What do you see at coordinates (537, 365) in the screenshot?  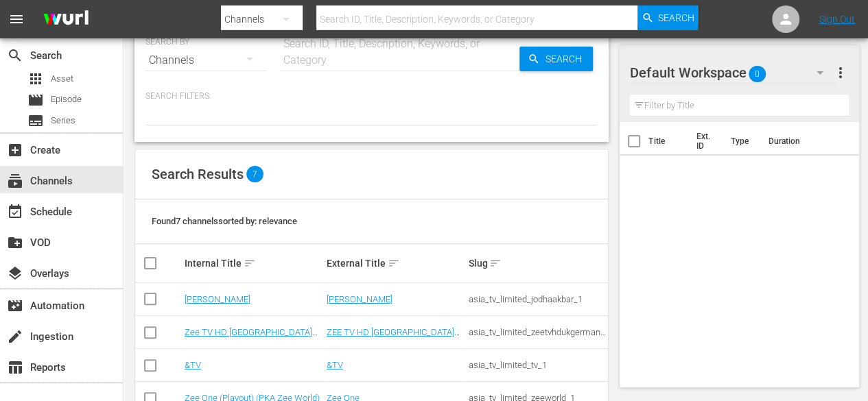 I see `div: asia_tv_limited_tv_1` at bounding box center [537, 365].